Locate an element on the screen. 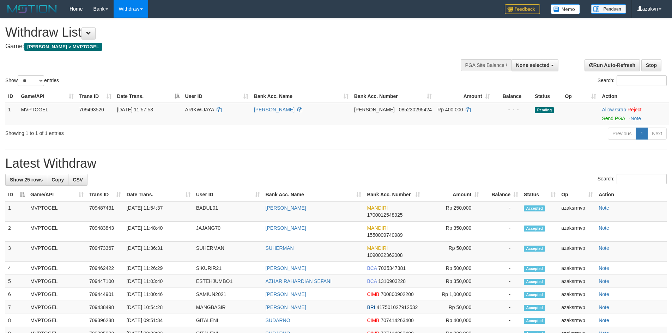 The height and width of the screenshot is (333, 672). td: ESTEHJUMBO1 is located at coordinates (228, 282).